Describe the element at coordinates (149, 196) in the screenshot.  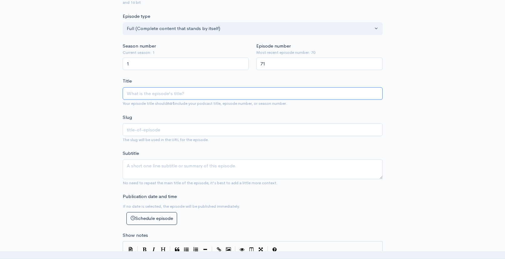
I see `label: Publication date and time` at that location.